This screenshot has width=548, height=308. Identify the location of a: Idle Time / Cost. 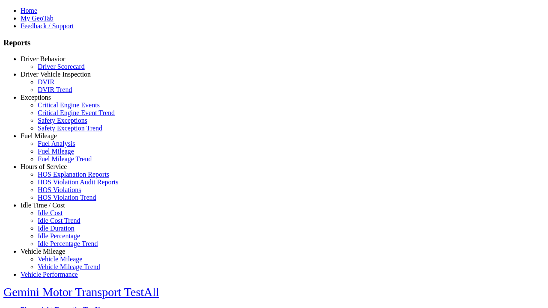
(43, 205).